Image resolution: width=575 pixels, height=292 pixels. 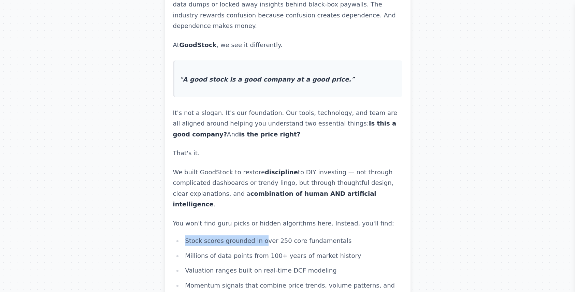 What do you see at coordinates (267, 79) in the screenshot?
I see `strong: A good stock is a good company at a good price.` at bounding box center [267, 79].